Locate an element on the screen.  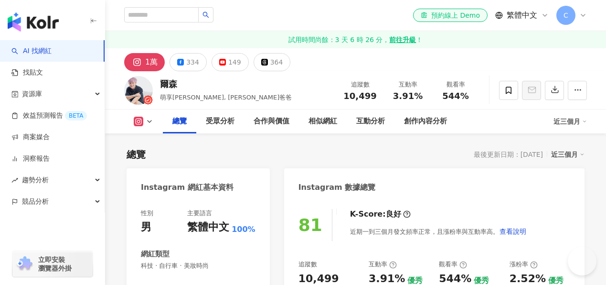
div: 網紅類型 is located at coordinates (155, 254).